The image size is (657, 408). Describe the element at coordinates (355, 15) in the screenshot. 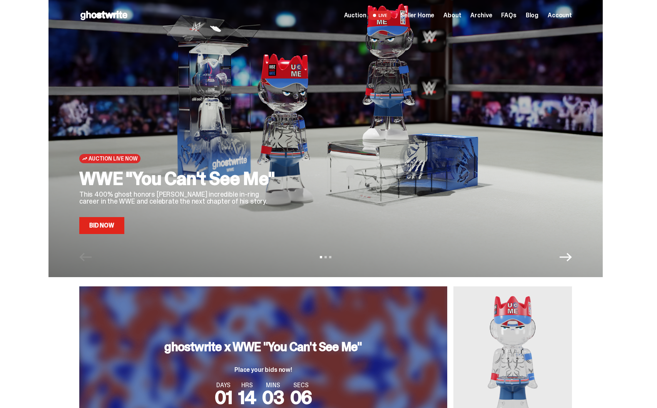

I see `span: Auction` at that location.